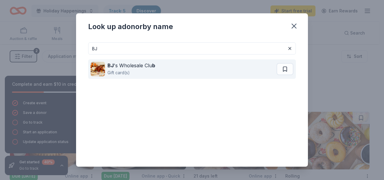 The height and width of the screenshot is (180, 384). What do you see at coordinates (131, 73) in the screenshot?
I see `div: Gift card(s)` at bounding box center [131, 73].